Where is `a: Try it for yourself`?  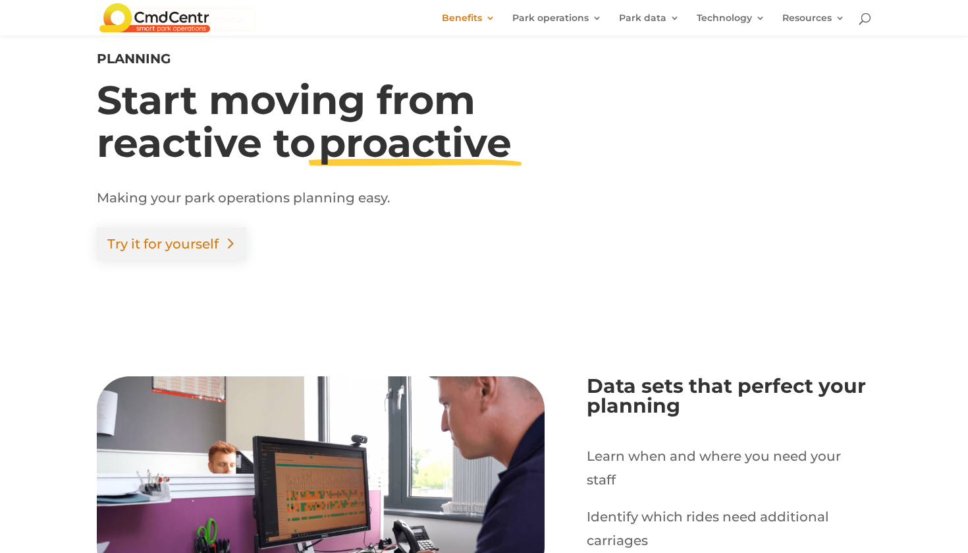
a: Try it for yourself is located at coordinates (171, 244).